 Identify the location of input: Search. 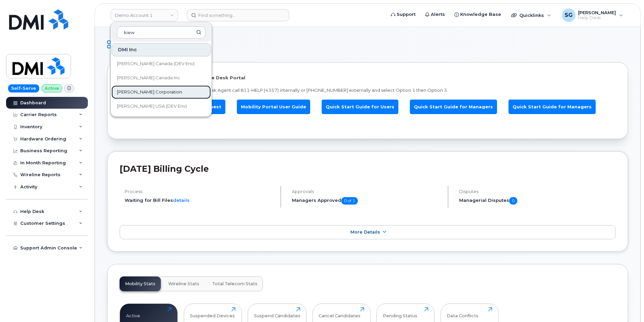
(161, 32).